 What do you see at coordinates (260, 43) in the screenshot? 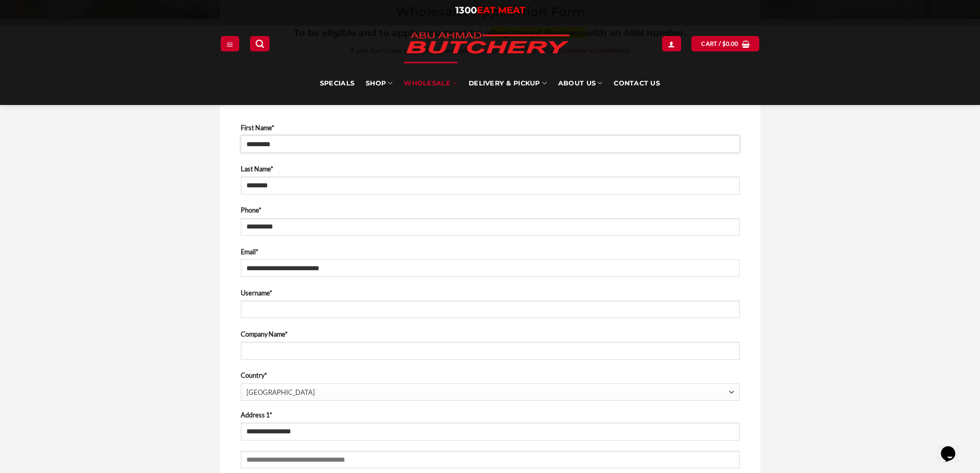
I see `a: Search` at bounding box center [260, 43].